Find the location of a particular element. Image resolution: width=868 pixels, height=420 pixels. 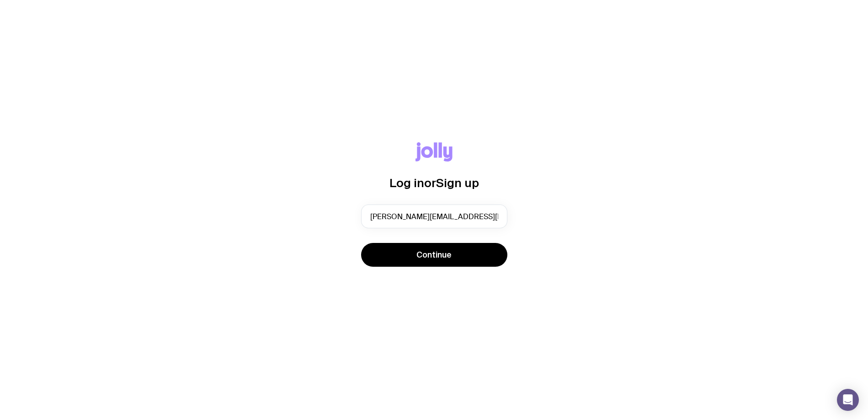

span: Continue is located at coordinates (434, 255).